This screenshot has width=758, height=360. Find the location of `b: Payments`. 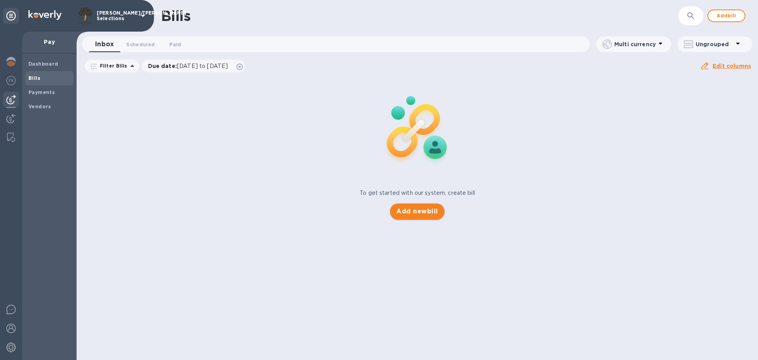

b: Payments is located at coordinates (41, 92).